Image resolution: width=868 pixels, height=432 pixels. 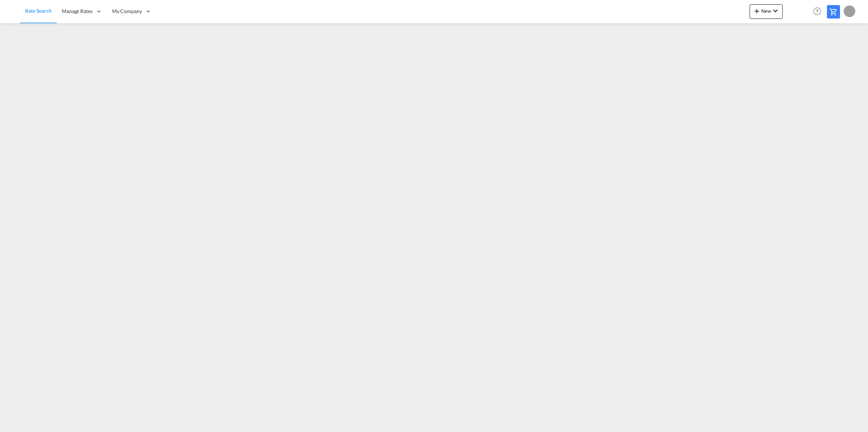 What do you see at coordinates (766, 11) in the screenshot?
I see `span: New` at bounding box center [766, 11].